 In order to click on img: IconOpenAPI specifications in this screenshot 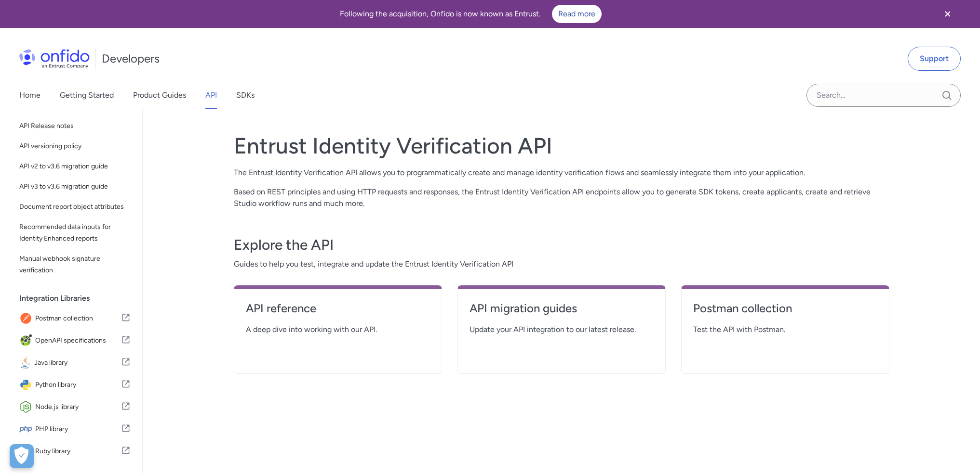, I will do `click(27, 341)`.